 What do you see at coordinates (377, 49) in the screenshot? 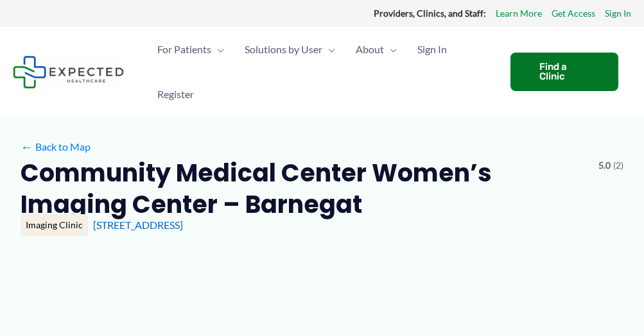
I see `a: AboutMenu Toggle` at bounding box center [377, 49].